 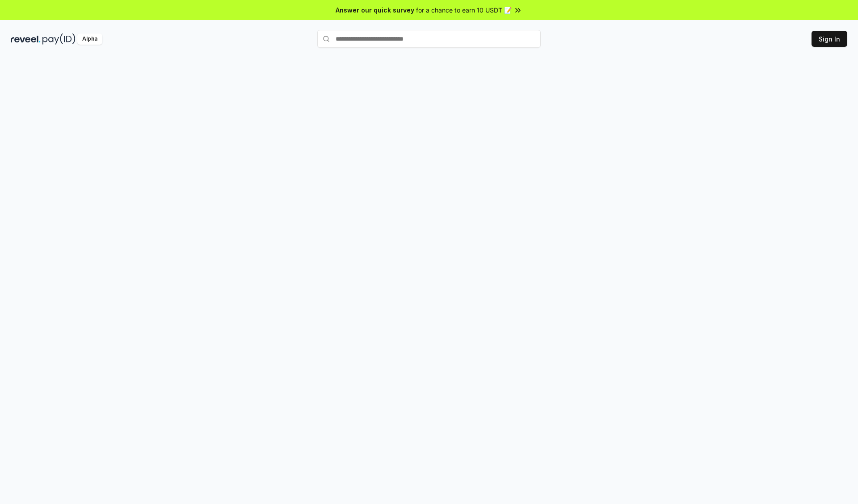 I want to click on button: Sign In, so click(x=829, y=39).